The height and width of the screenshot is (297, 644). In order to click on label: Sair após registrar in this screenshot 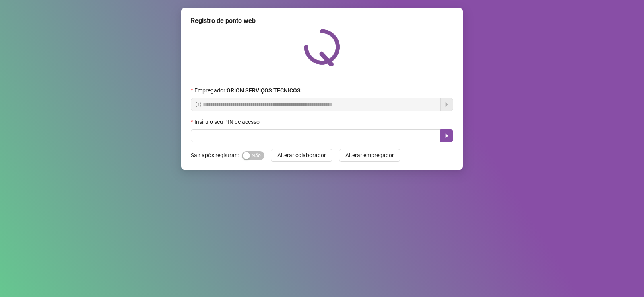, I will do `click(216, 155)`.